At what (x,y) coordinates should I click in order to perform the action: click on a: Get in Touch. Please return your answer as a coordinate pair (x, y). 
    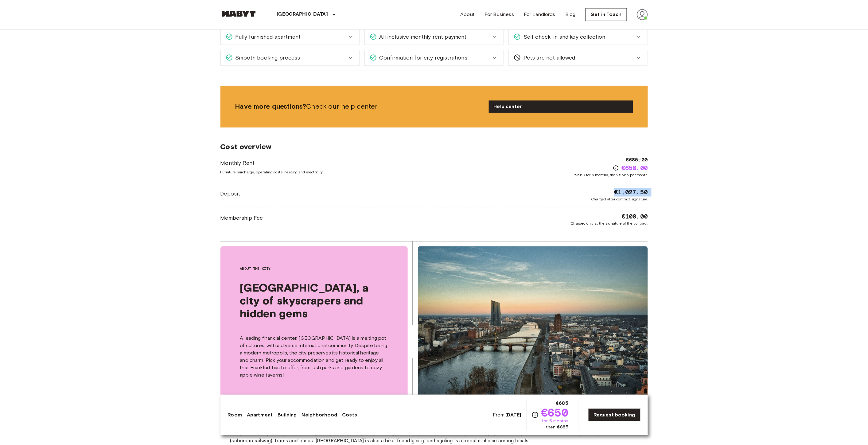
    Looking at the image, I should click on (606, 15).